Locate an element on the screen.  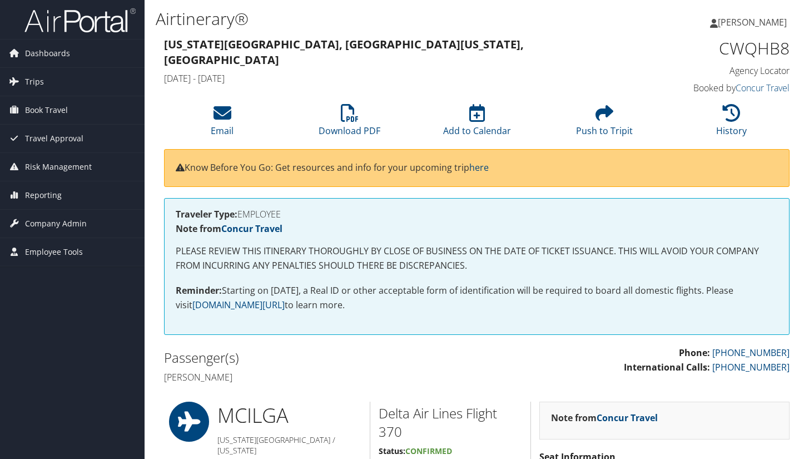
span: Reporting is located at coordinates (43, 195).